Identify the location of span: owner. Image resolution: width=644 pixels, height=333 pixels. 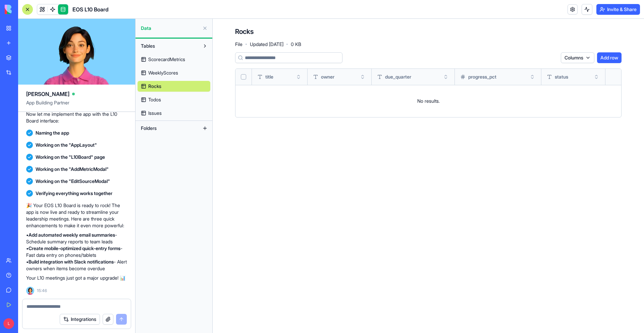
(328, 77).